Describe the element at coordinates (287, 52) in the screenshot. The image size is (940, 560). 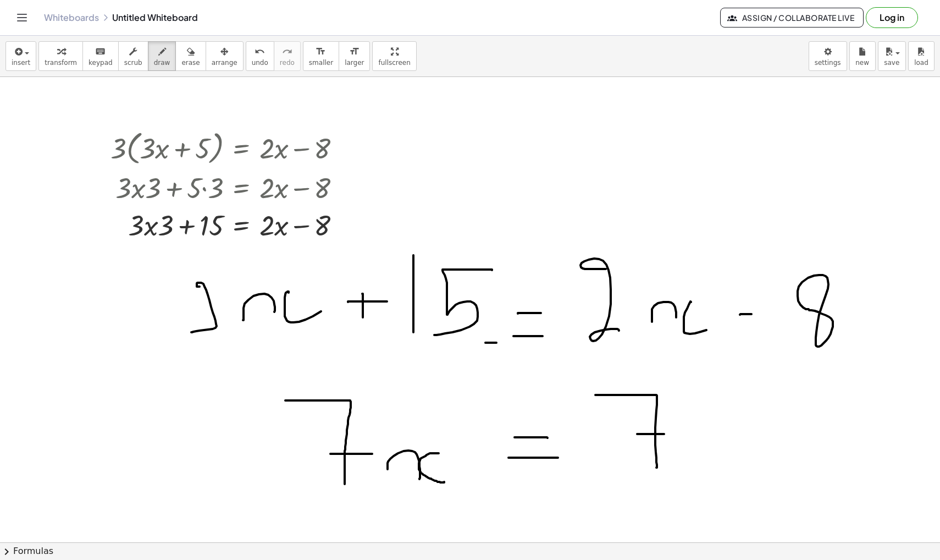
I see `i: redo` at that location.